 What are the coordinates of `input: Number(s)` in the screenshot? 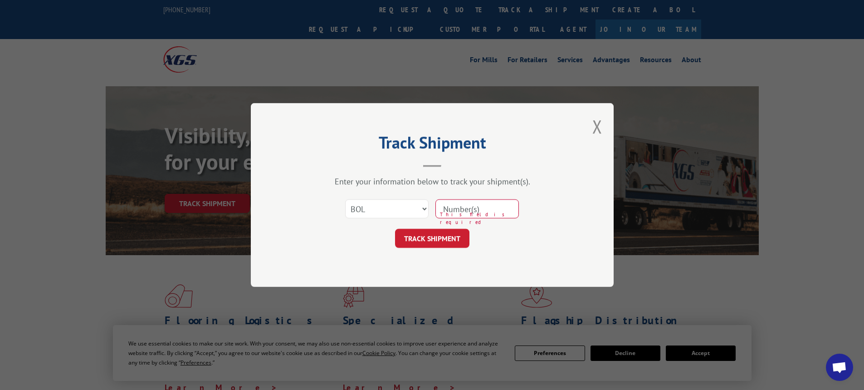 It's located at (477, 209).